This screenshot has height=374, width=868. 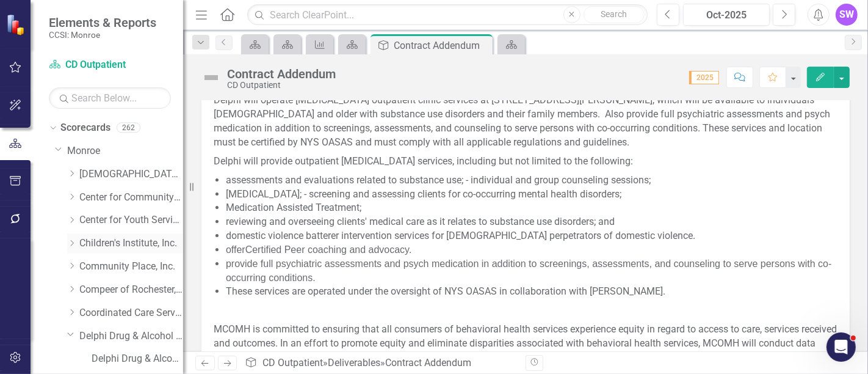 What do you see at coordinates (282, 85) in the screenshot?
I see `div: CD Outpatient` at bounding box center [282, 85].